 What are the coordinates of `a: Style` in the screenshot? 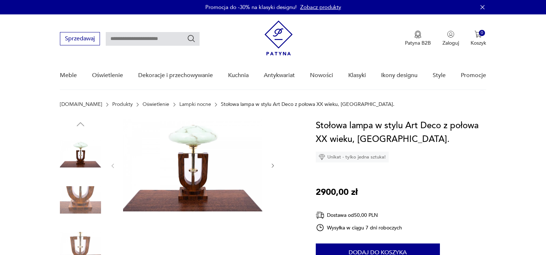 It's located at (439, 75).